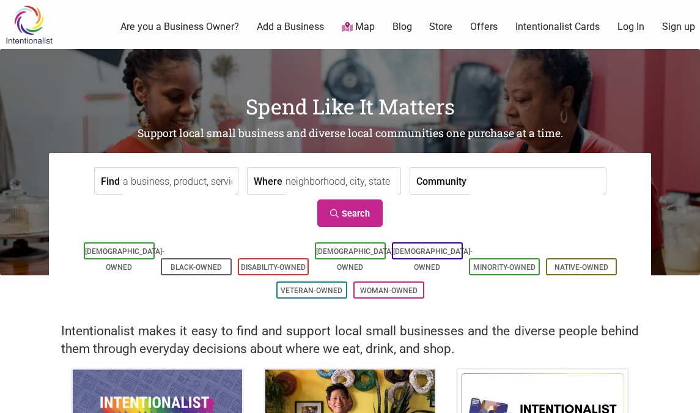  I want to click on input: neighborhood, city, state, so click(341, 181).